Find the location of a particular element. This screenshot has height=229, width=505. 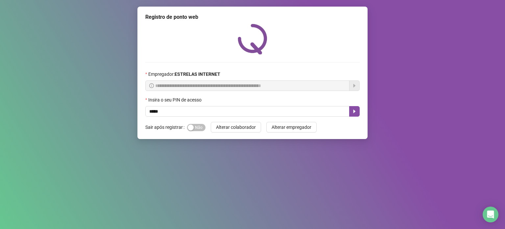

span: Empregador : is located at coordinates (184, 74).